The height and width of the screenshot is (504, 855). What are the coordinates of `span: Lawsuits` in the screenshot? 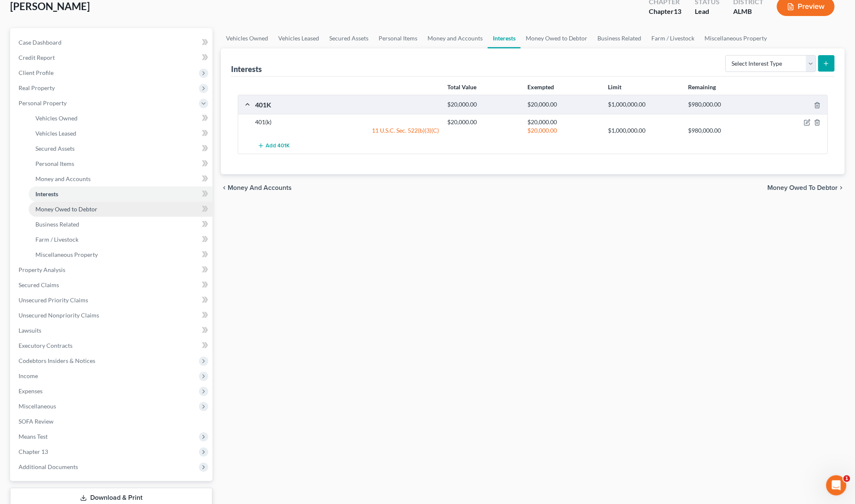 It's located at (29, 330).